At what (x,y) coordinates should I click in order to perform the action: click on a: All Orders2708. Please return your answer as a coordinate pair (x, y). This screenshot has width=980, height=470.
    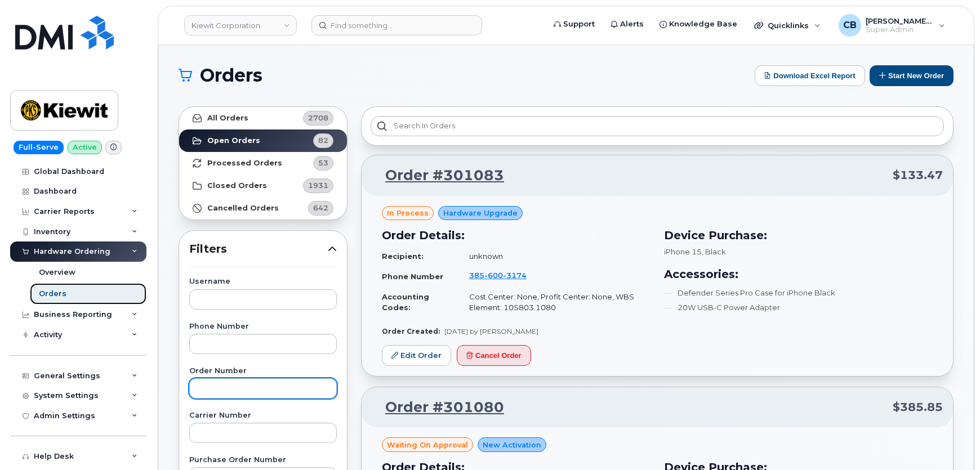
    Looking at the image, I should click on (263, 118).